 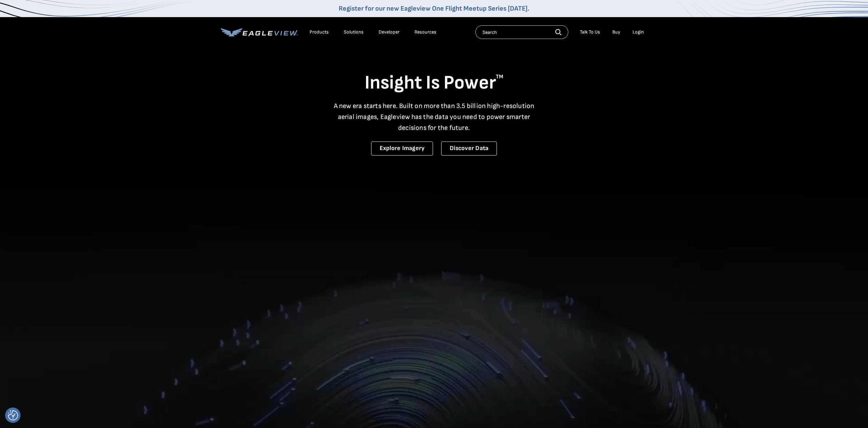 What do you see at coordinates (426, 32) in the screenshot?
I see `div: Resources` at bounding box center [426, 32].